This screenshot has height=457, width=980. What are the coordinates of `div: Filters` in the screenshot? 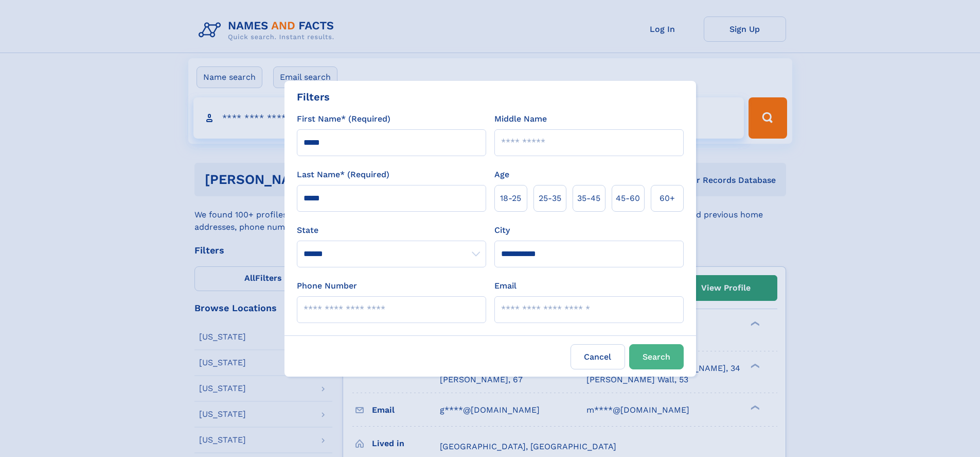 It's located at (313, 97).